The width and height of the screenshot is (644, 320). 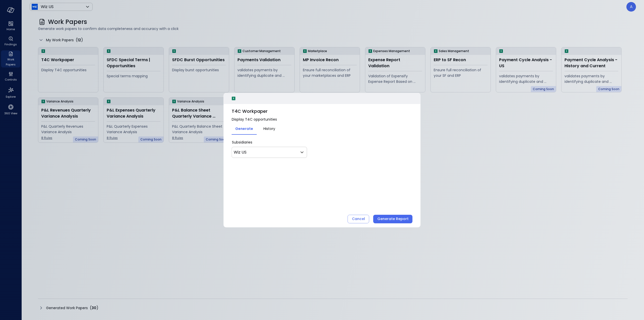 I want to click on span: T4C Workpaper, so click(x=322, y=111).